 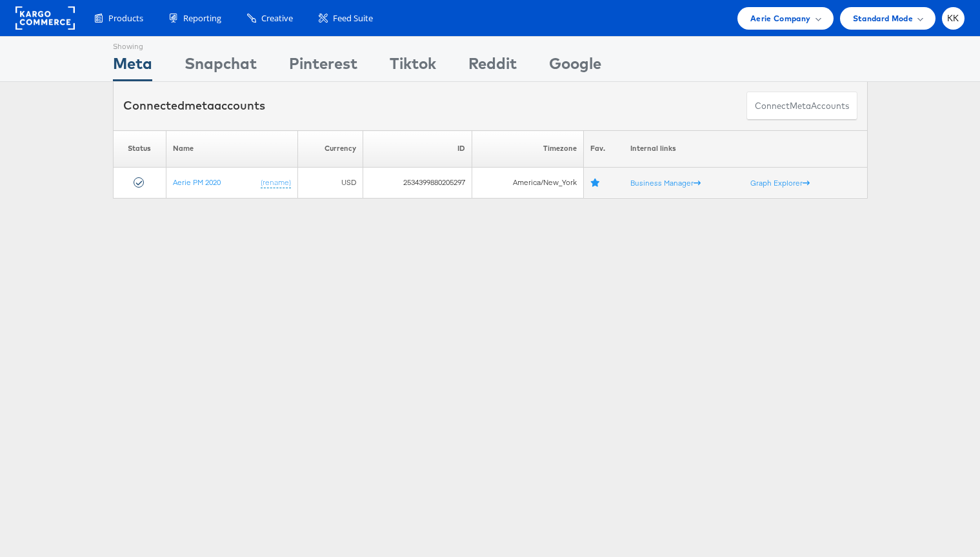 I want to click on div: Tiktok, so click(x=413, y=66).